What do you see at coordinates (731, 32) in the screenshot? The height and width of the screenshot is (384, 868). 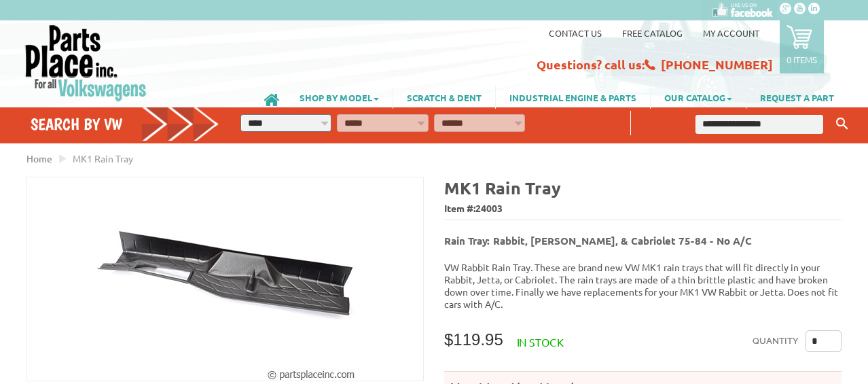 I see `a: My Account` at bounding box center [731, 32].